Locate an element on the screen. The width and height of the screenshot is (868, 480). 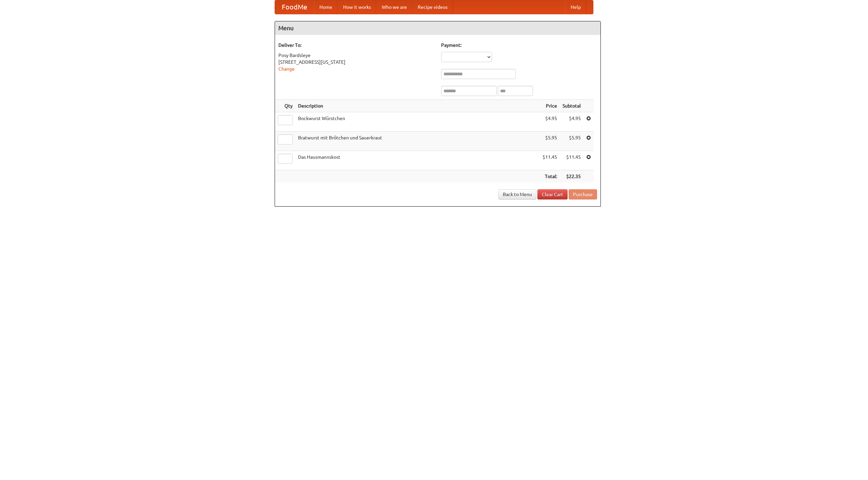
a: FoodMe is located at coordinates (294, 7).